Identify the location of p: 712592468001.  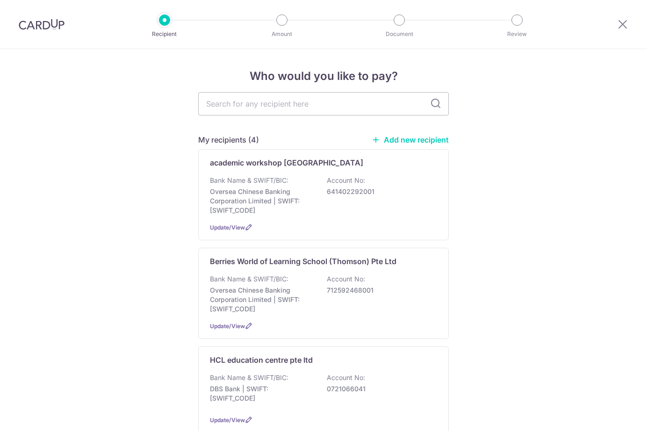
(379, 290).